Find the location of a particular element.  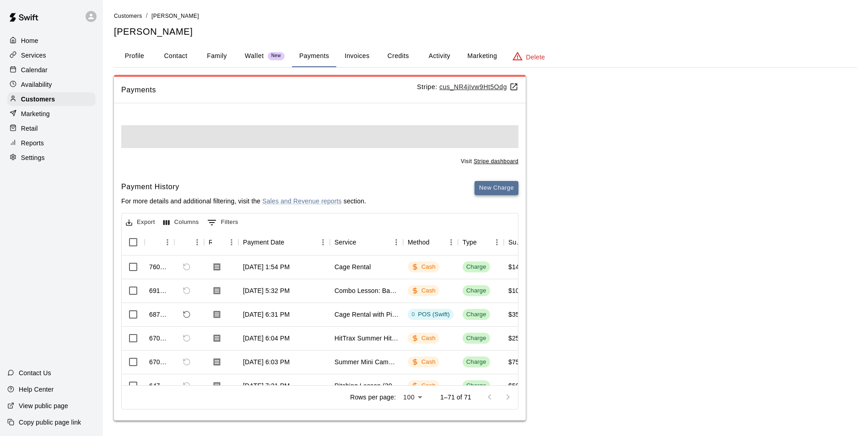

div: 691629 is located at coordinates (159, 291).